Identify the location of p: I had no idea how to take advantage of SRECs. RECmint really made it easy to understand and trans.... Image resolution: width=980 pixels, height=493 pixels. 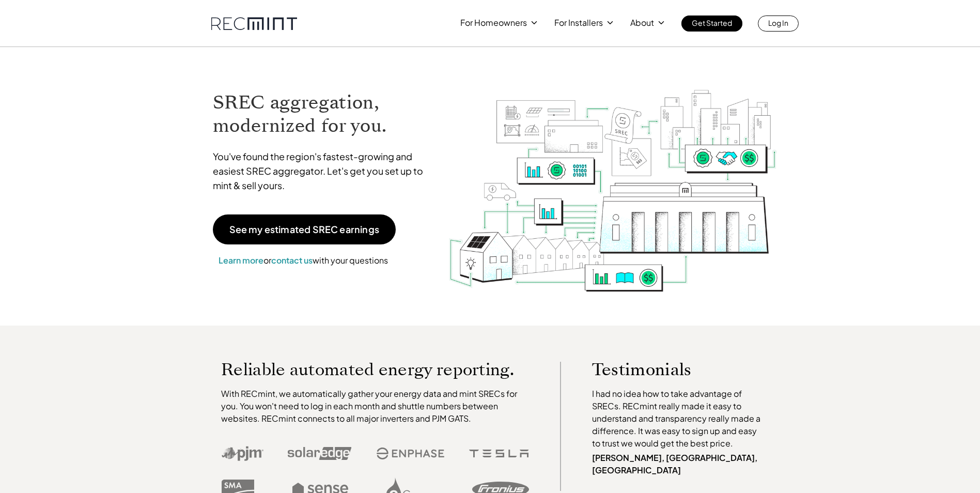
(679, 419).